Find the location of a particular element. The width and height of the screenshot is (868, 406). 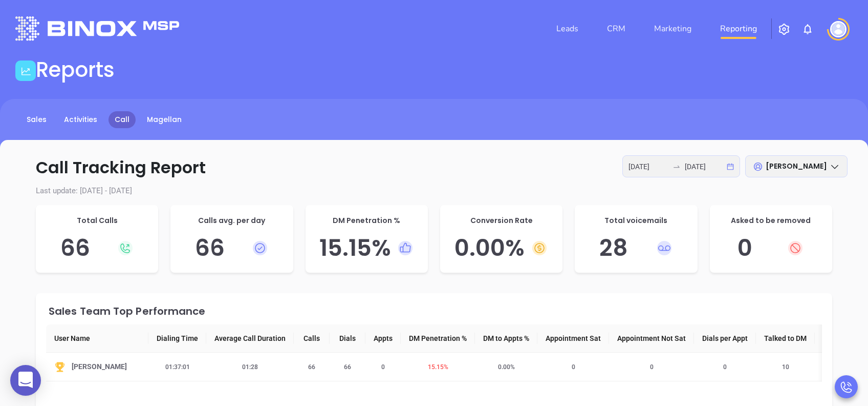

th: Talked to DM is located at coordinates (785, 338).